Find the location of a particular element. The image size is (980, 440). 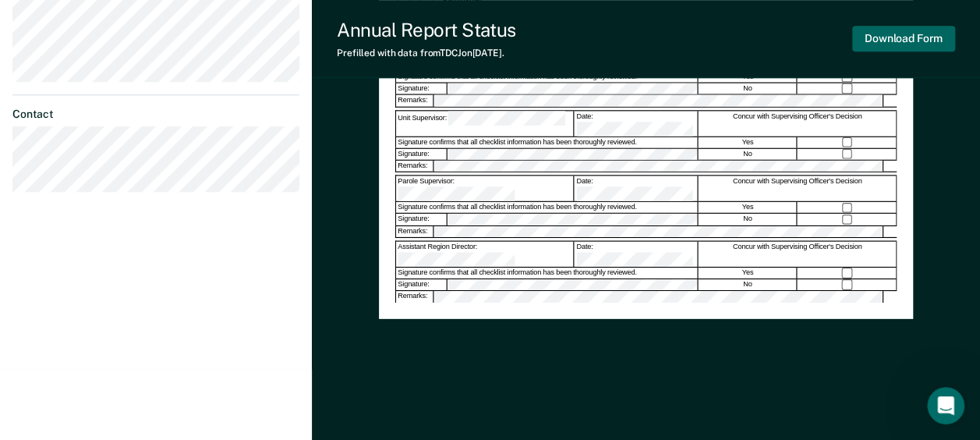

div: Annual Report Status is located at coordinates (426, 29).